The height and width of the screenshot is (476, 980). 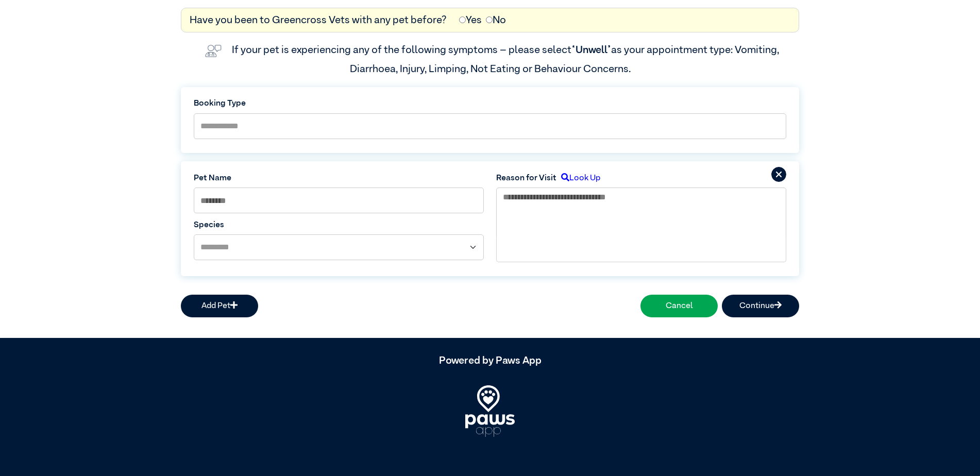 What do you see at coordinates (761, 306) in the screenshot?
I see `button: Continue` at bounding box center [761, 306].